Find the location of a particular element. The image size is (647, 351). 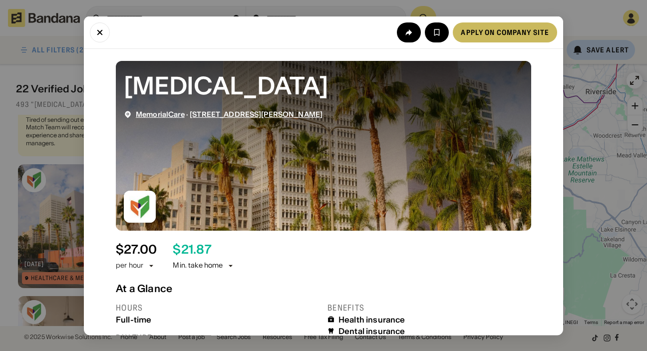

div: Pay type is located at coordinates (218, 337).